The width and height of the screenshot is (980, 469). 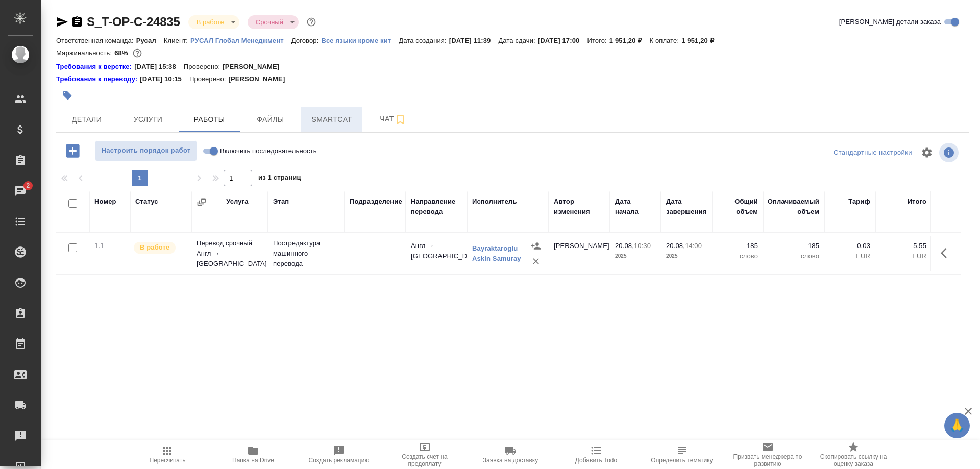 What do you see at coordinates (138, 53) in the screenshot?
I see `button: 5.55 EUR;` at bounding box center [138, 53].